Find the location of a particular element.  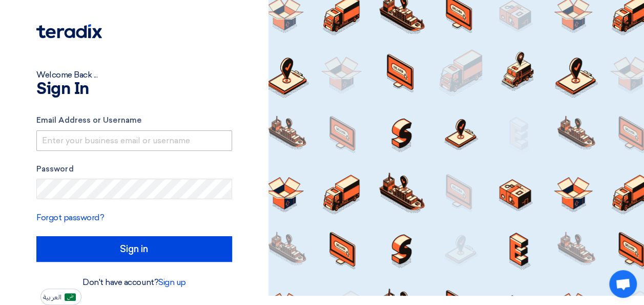

button: العربية is located at coordinates (61, 296).